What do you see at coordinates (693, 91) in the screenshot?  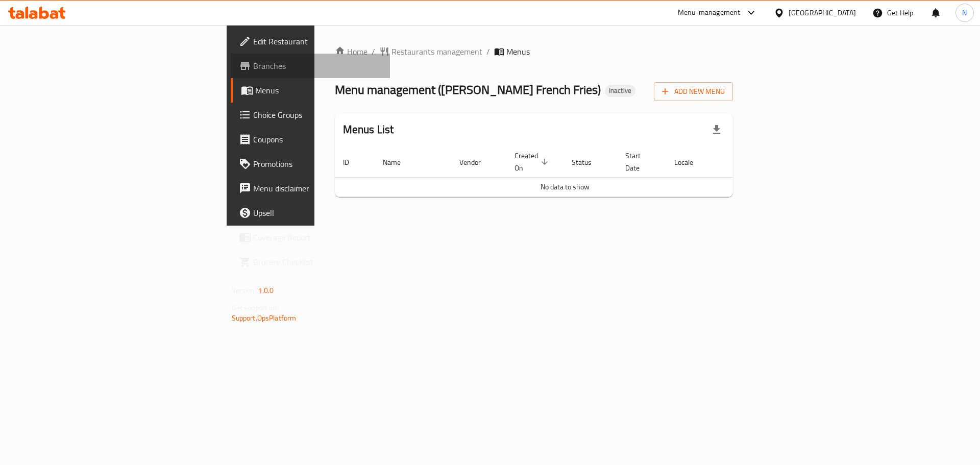 I see `span: Add New Menu` at bounding box center [693, 91].